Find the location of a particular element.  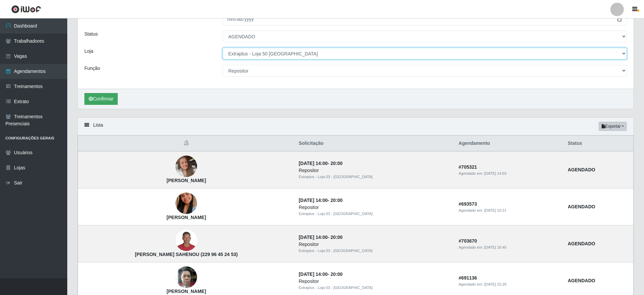

img: CoreUI Logo is located at coordinates (26, 9).